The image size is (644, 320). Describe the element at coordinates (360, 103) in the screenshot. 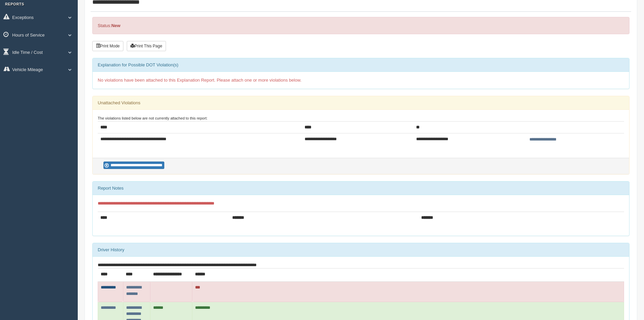

I see `div: Unattached Violations` at that location.